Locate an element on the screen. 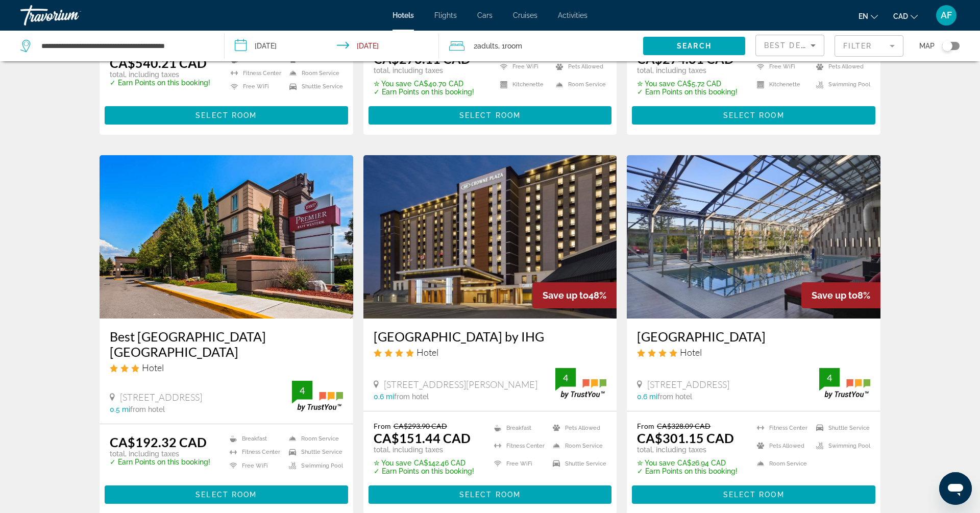 This screenshot has height=513, width=980. mat-select: Sort by is located at coordinates (790, 46).